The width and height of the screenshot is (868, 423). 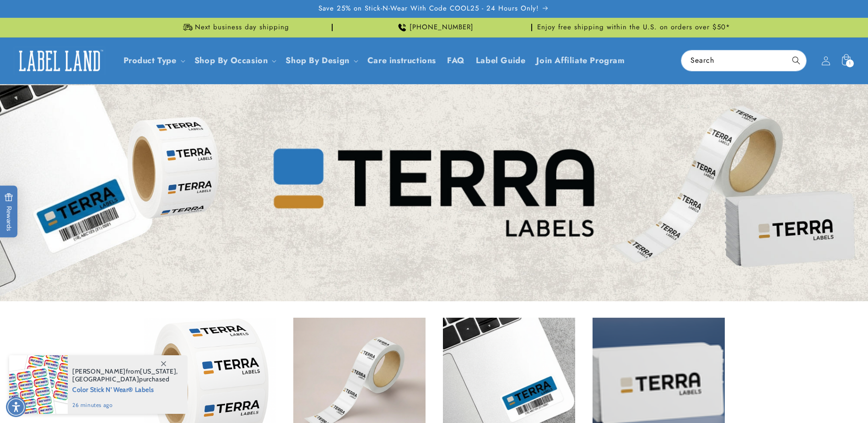 I want to click on a: Join Affiliate Program, so click(x=580, y=61).